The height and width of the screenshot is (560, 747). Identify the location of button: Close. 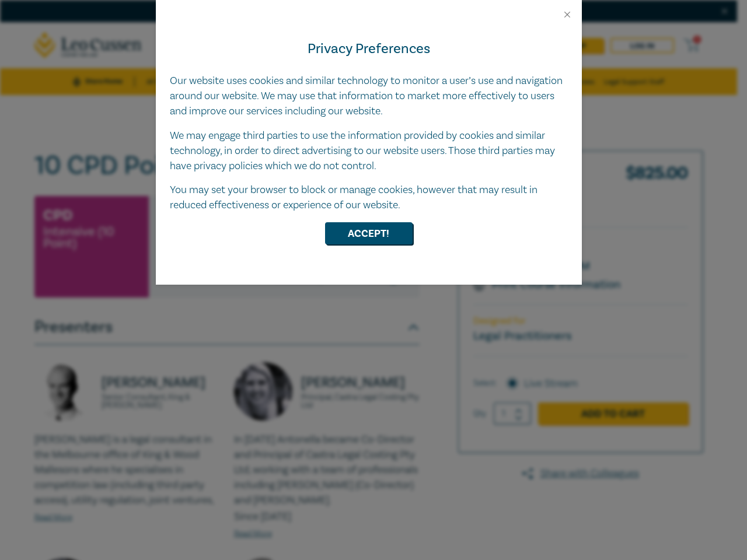
(567, 14).